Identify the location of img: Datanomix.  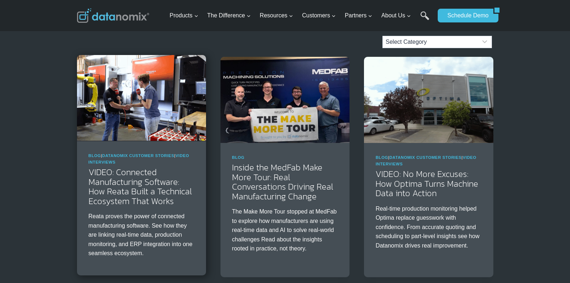
(113, 16).